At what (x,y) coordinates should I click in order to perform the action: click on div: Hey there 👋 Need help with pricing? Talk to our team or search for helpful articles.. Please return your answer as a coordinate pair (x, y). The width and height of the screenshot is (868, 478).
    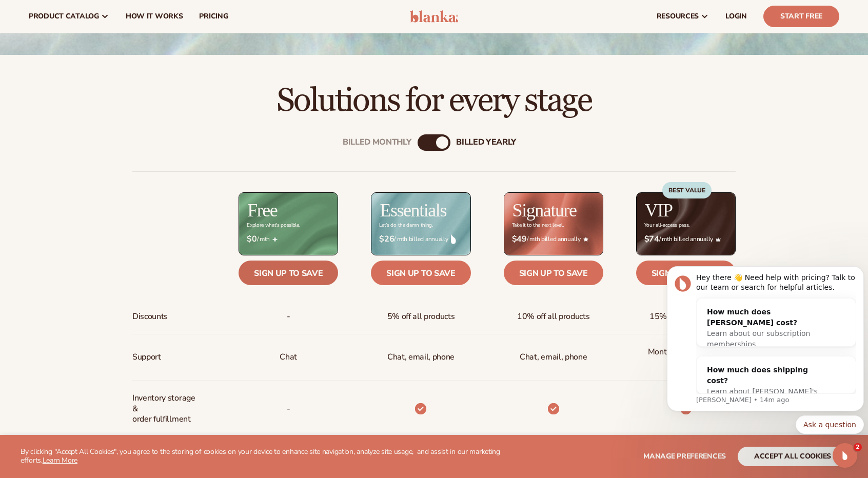
    Looking at the image, I should click on (114, 49).